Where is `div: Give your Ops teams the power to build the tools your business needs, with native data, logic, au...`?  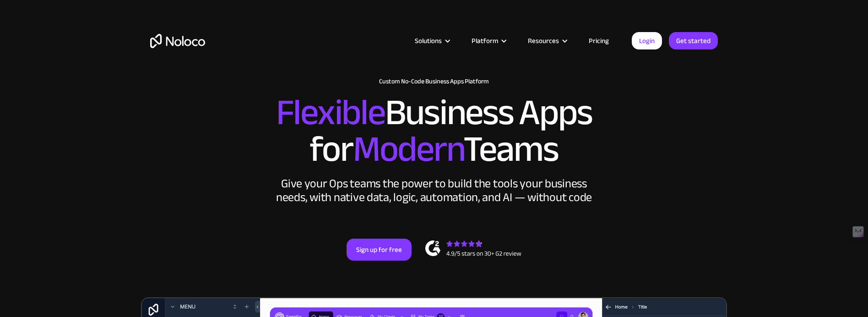 div: Give your Ops teams the power to build the tools your business needs, with native data, logic, au... is located at coordinates (434, 191).